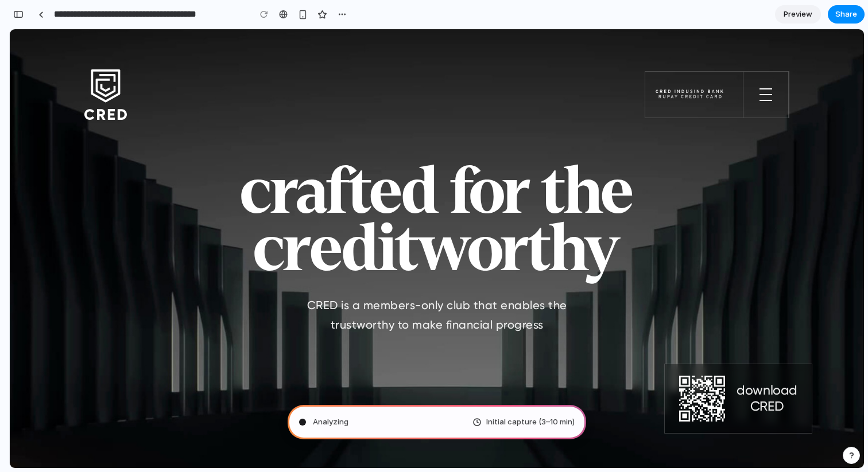 The image size is (868, 472). What do you see at coordinates (427, 192) in the screenshot?
I see `div: crafted for the creditworthy` at bounding box center [427, 192].